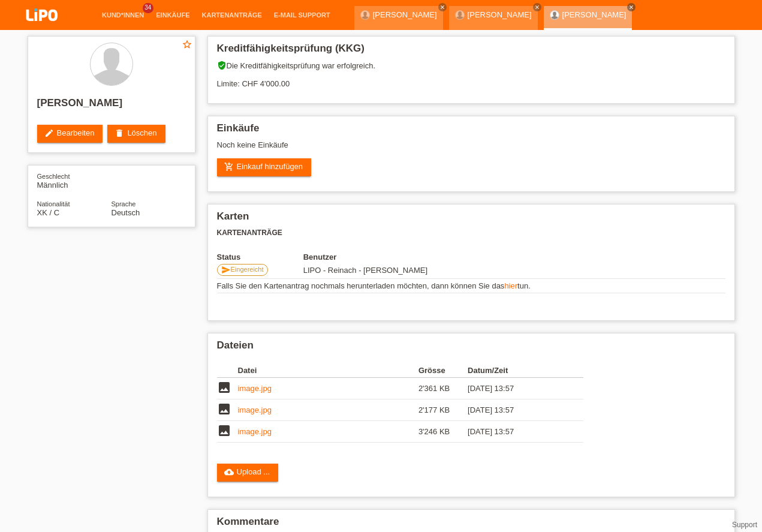  What do you see at coordinates (226, 270) in the screenshot?
I see `i: send` at bounding box center [226, 270].